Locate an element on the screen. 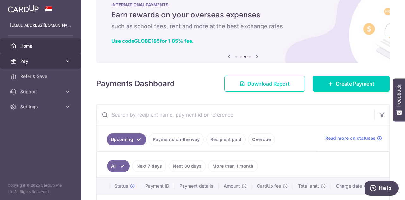 The height and width of the screenshot is (200, 405). span: Home is located at coordinates (41, 46).